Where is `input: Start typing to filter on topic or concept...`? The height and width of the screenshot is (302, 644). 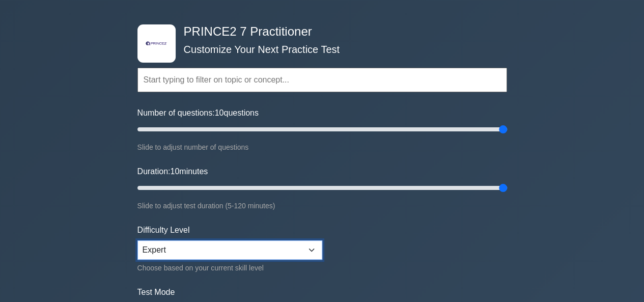
input: Start typing to filter on topic or concept... is located at coordinates (322, 80).